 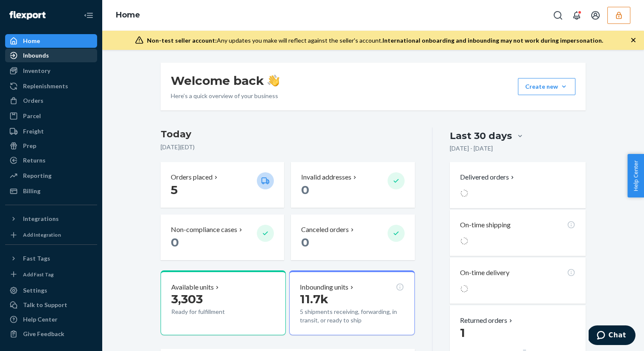 I want to click on p: Invalid addresses, so click(x=326, y=177).